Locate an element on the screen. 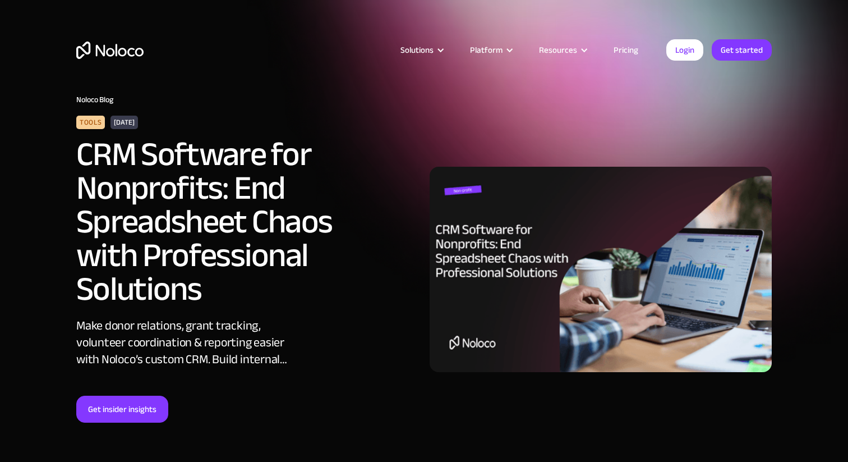  a: Login is located at coordinates (685, 50).